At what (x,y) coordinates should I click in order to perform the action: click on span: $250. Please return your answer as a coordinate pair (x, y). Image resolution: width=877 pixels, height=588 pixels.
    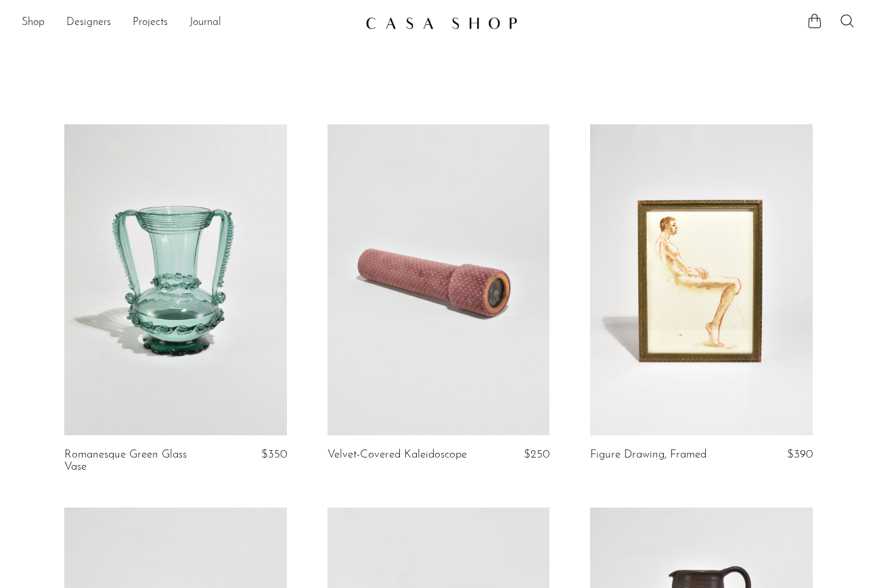
    Looking at the image, I should click on (536, 454).